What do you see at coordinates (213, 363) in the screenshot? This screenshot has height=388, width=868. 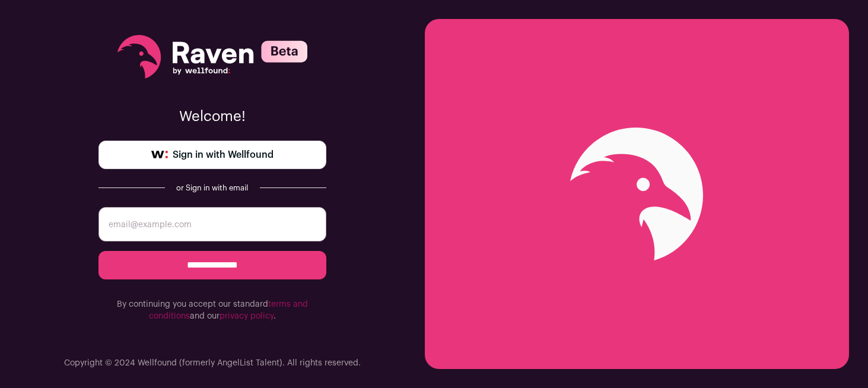 I see `p: Copyright © 2024 Wellfound (formerly AngelList Talent). All rights reserved.` at bounding box center [213, 363].